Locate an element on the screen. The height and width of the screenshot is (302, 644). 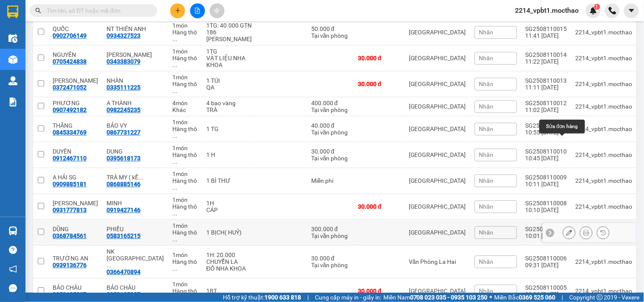
div: A THÀNH is located at coordinates (135, 103).